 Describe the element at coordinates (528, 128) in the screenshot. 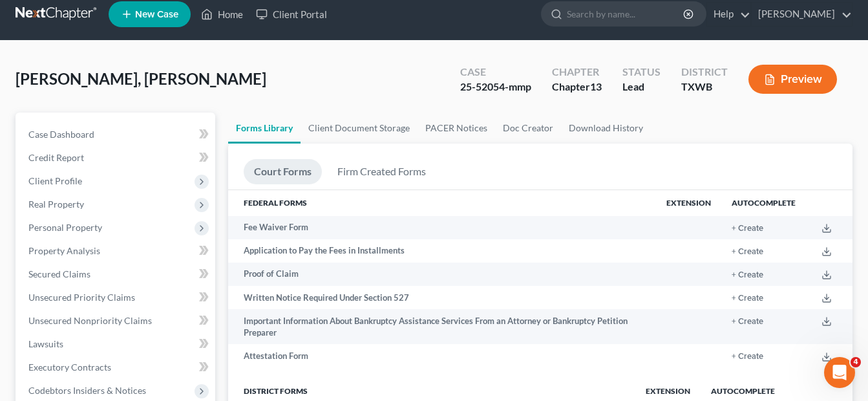

I see `a: Doc Creator` at that location.